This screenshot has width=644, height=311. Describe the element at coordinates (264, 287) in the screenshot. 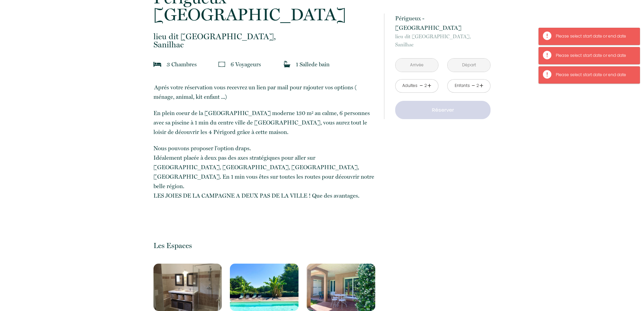

I see `img: 16868693638713.jpg` at that location.